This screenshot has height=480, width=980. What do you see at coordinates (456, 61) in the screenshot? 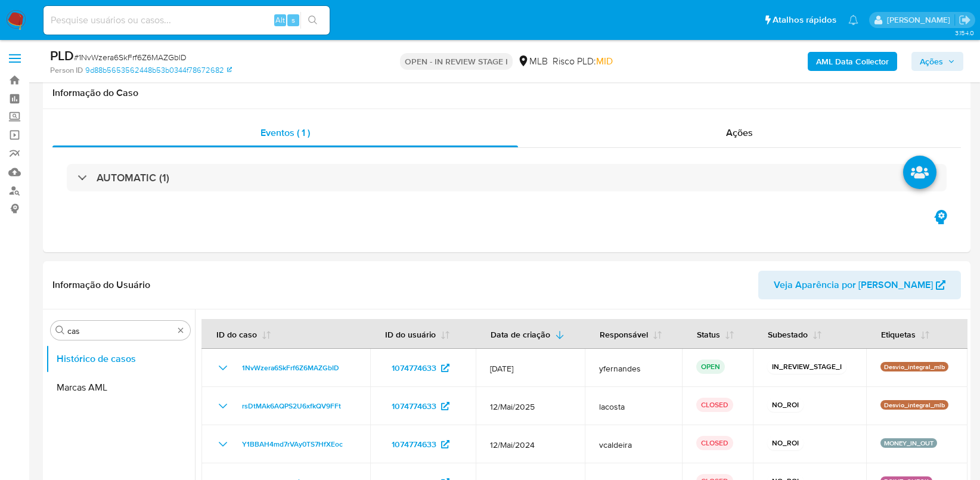
I see `p: OPEN - IN REVIEW STAGE I` at bounding box center [456, 61].